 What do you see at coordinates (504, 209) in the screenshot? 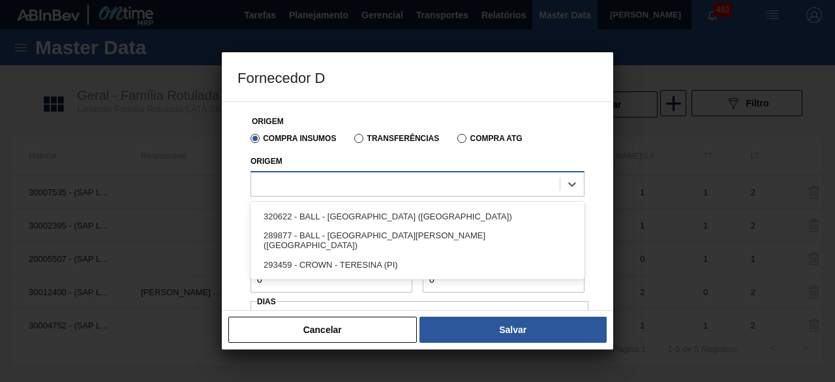
I see `label: Unidade de arredondamento` at bounding box center [504, 209].